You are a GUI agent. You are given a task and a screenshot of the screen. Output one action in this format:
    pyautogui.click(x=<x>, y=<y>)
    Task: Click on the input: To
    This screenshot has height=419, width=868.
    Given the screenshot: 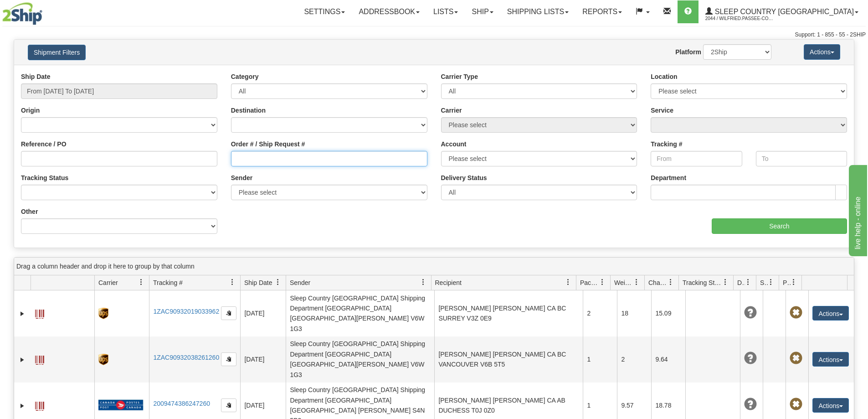 What is the action you would take?
    pyautogui.click(x=801, y=159)
    